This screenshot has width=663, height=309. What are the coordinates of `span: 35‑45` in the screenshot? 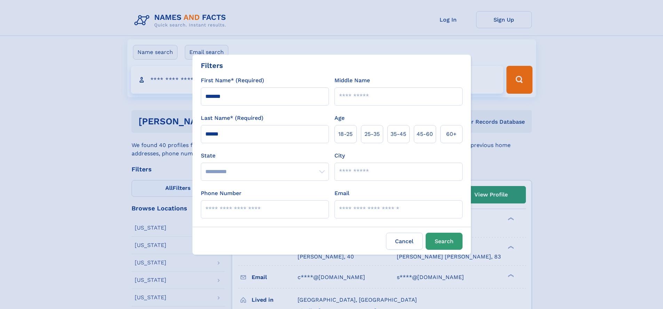 It's located at (398, 134).